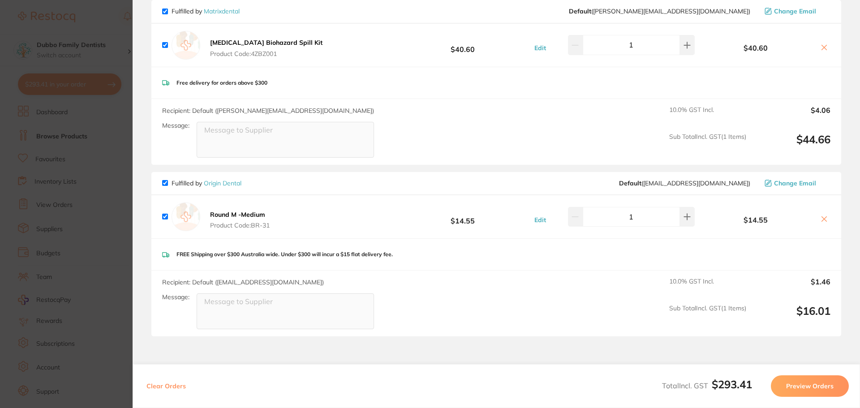 This screenshot has width=860, height=408. Describe the element at coordinates (166, 386) in the screenshot. I see `button: Clear Orders` at that location.